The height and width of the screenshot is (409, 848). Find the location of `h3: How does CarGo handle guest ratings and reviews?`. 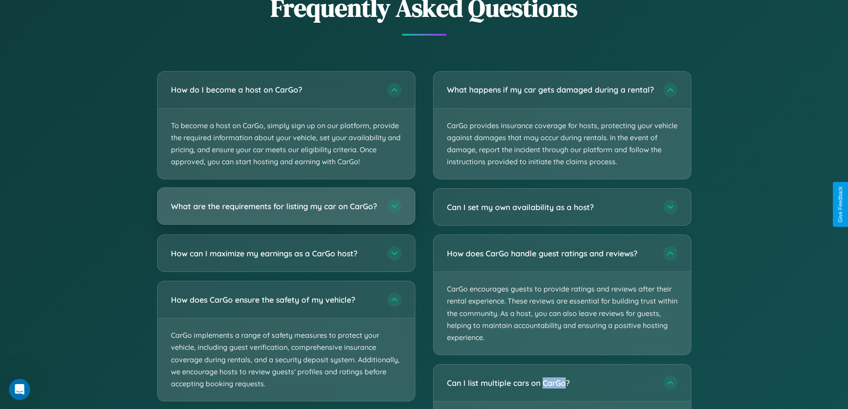

h3: How does CarGo handle guest ratings and reviews? is located at coordinates (551, 253).